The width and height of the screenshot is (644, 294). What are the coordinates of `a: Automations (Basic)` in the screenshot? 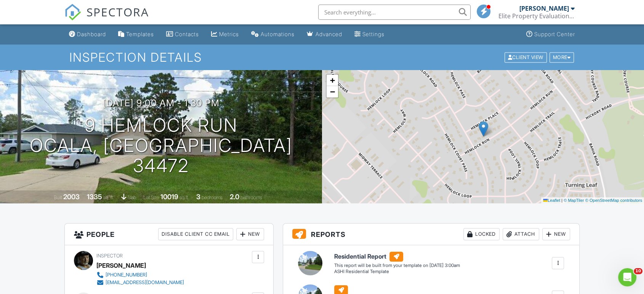 It's located at (273, 35).